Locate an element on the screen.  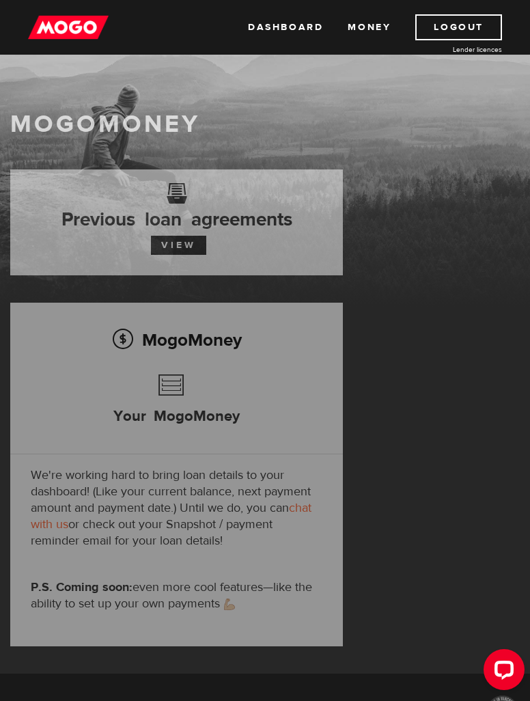
a: chat with us is located at coordinates (171, 516).